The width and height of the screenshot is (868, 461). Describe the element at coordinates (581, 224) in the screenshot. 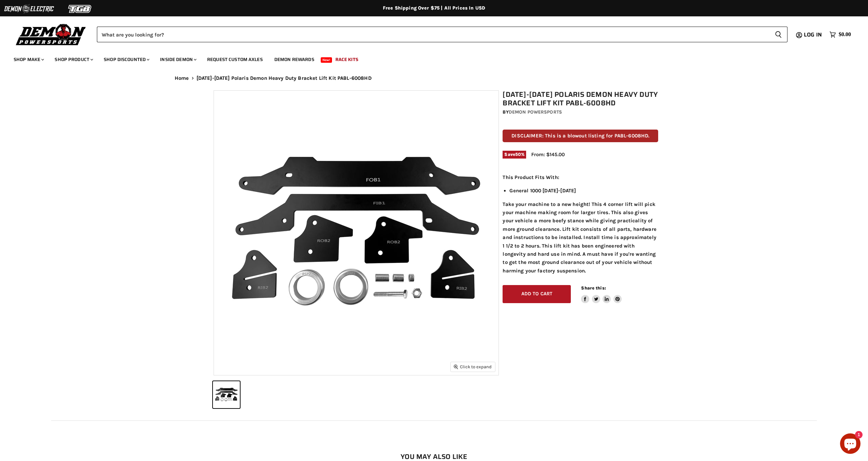

I see `div: Take your machine to a new height! This 4 corner lift will pick your machine making room for larg...` at that location.